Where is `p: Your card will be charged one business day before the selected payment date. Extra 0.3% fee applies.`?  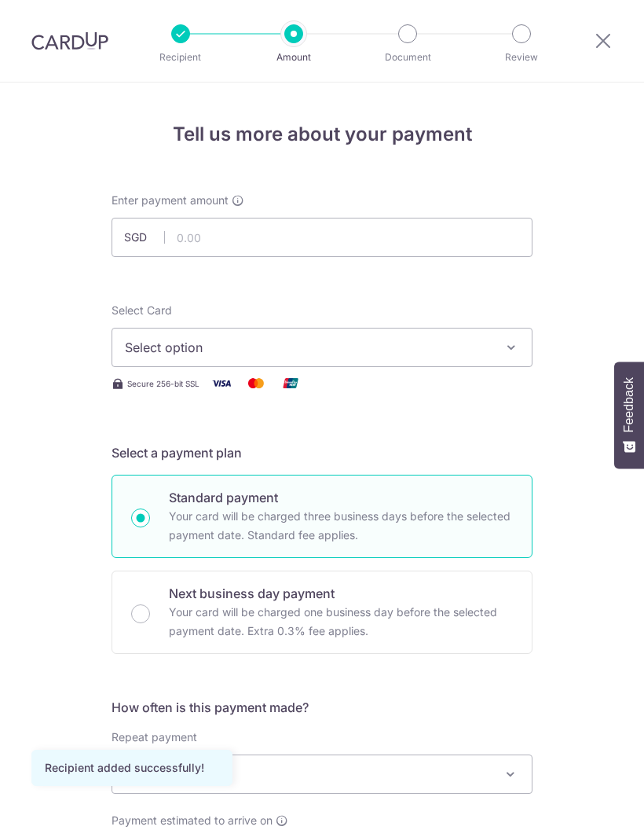
p: Your card will be charged one business day before the selected payment date. Extra 0.3% fee applies. is located at coordinates (341, 622).